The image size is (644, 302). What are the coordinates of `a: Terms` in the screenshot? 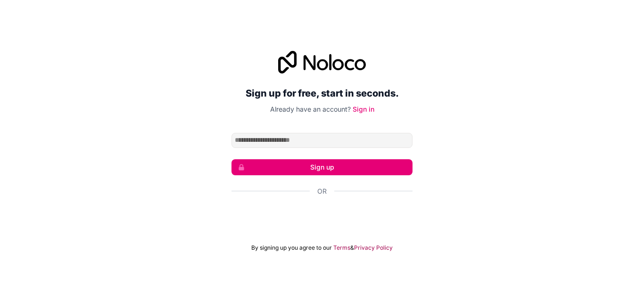 It's located at (342, 248).